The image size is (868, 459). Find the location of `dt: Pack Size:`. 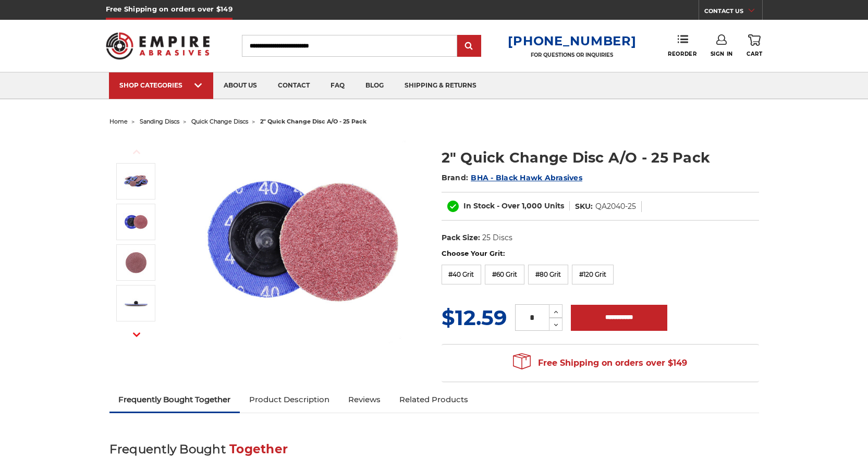

dt: Pack Size: is located at coordinates (461, 237).